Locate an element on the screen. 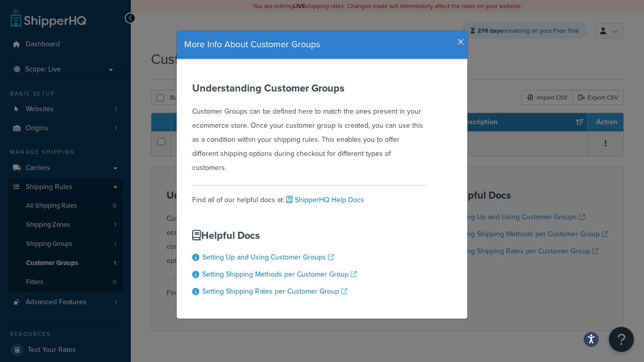 This screenshot has height=362, width=644. a: Setting Shipping Rates per Customer Group is located at coordinates (275, 291).